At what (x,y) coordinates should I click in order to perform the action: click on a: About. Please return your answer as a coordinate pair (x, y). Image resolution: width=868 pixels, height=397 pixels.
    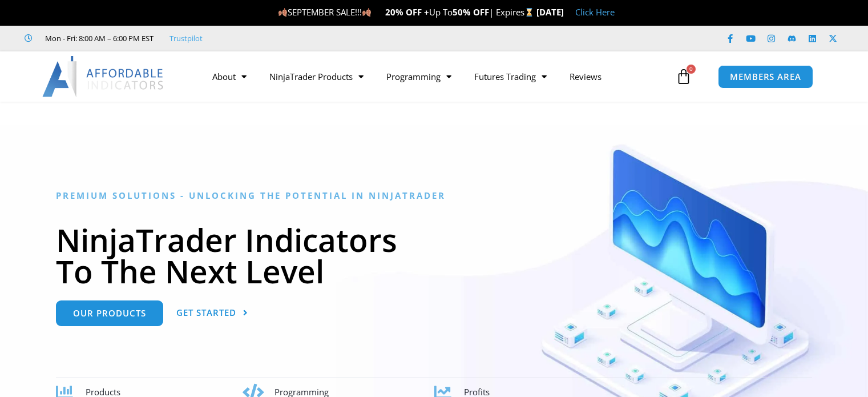
    Looking at the image, I should click on (229, 77).